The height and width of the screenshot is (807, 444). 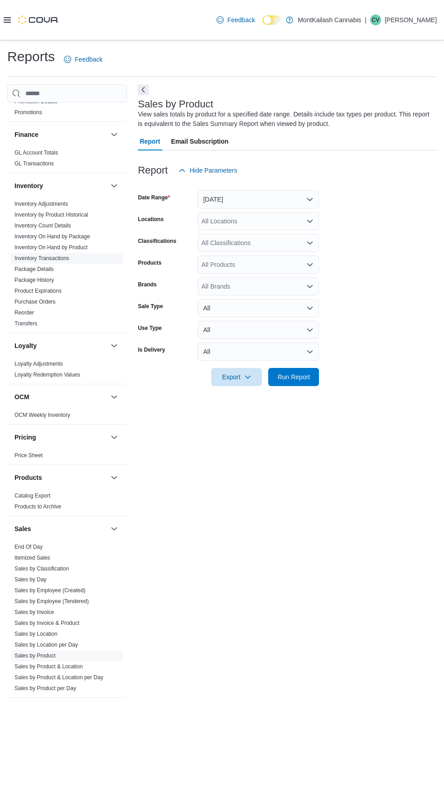 What do you see at coordinates (376, 20) in the screenshot?
I see `div: Casendra Vijayasekar` at bounding box center [376, 20].